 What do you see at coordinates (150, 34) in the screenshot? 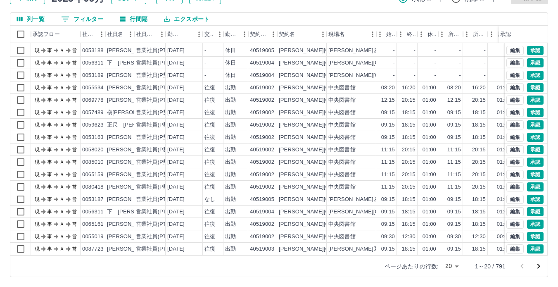
I see `div: 社員区分` at bounding box center [150, 34].